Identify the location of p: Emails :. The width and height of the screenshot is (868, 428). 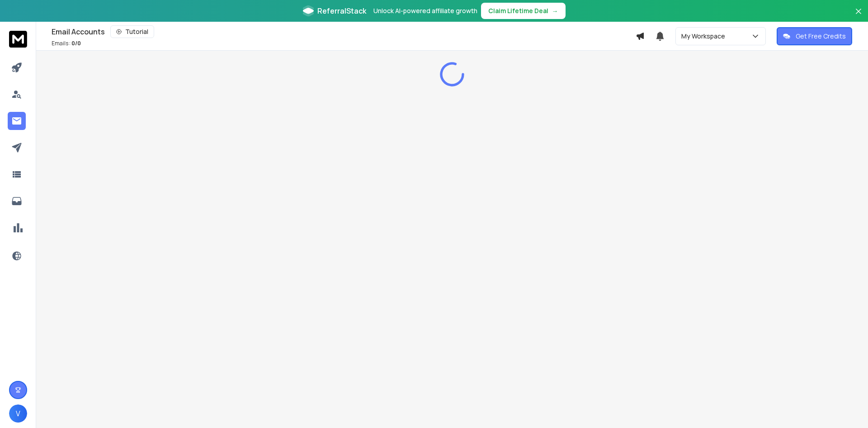
(66, 43).